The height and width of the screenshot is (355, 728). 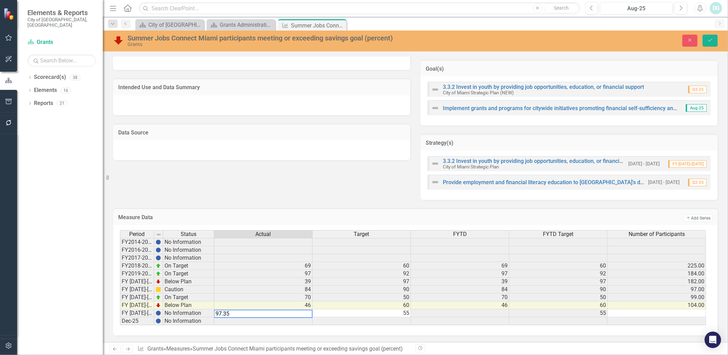 What do you see at coordinates (137, 265) in the screenshot?
I see `td: FY2018-2019` at bounding box center [137, 265].